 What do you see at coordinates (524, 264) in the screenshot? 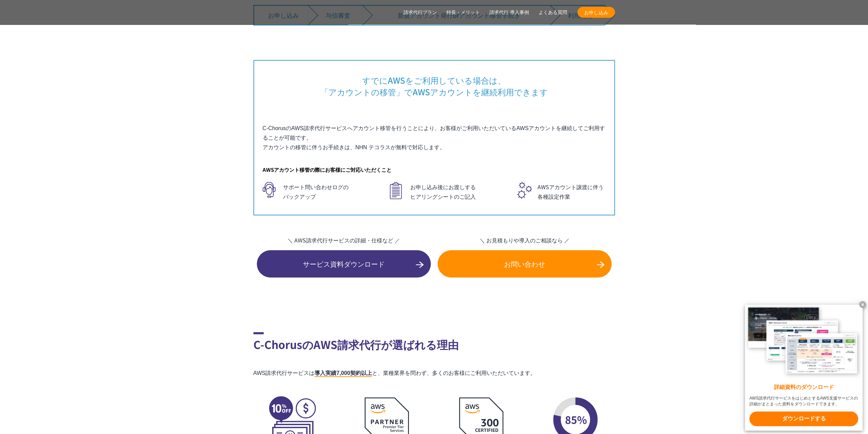
I see `span: お問い合わせ` at bounding box center [524, 264].